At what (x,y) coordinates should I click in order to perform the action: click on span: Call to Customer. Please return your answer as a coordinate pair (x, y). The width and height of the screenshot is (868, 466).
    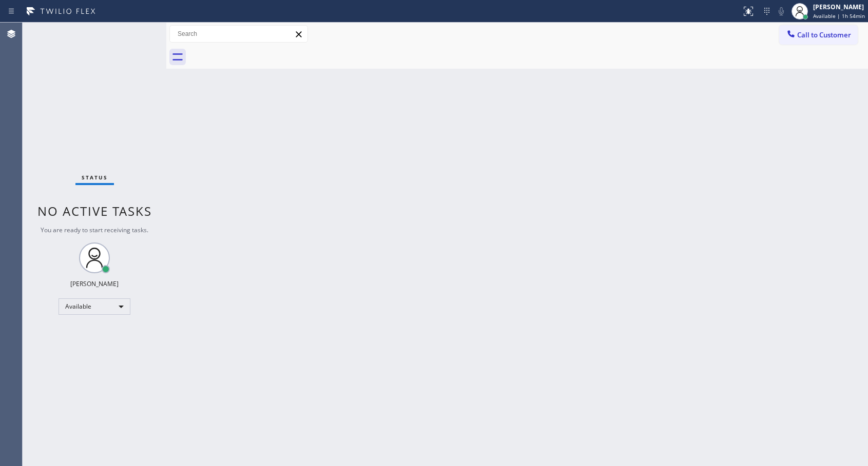
    Looking at the image, I should click on (824, 35).